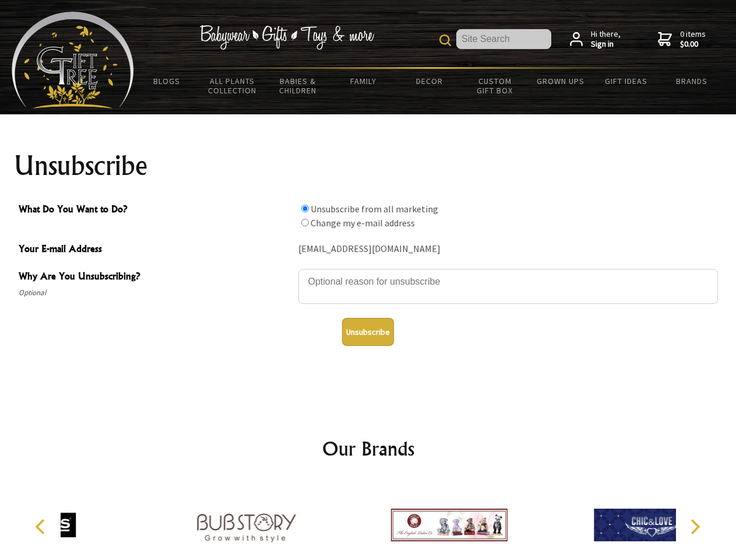 Image resolution: width=736 pixels, height=560 pixels. Describe the element at coordinates (508, 286) in the screenshot. I see `textarea: Why Are You Unsubscribing?` at that location.